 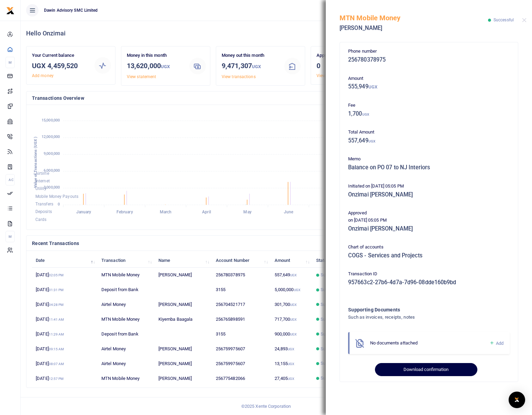 I want to click on small: 01:31 PM, so click(x=57, y=289).